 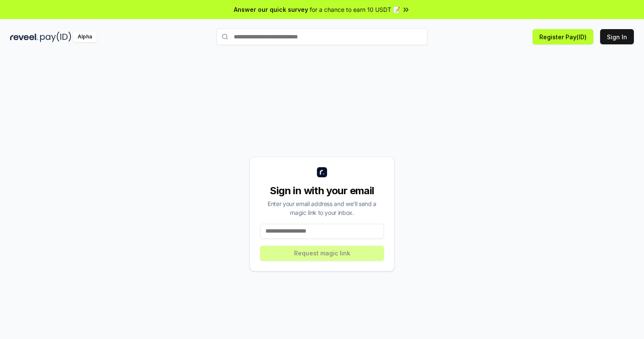 I want to click on button: Sign In, so click(x=617, y=36).